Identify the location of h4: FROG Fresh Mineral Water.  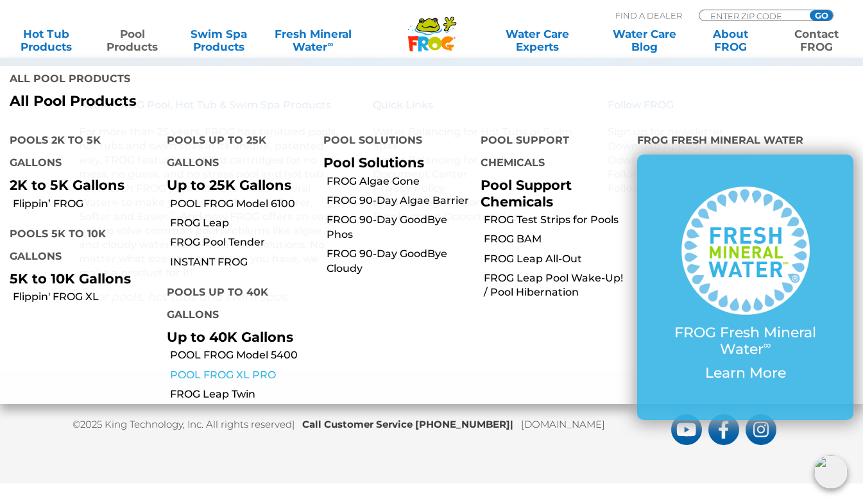
(745, 142).